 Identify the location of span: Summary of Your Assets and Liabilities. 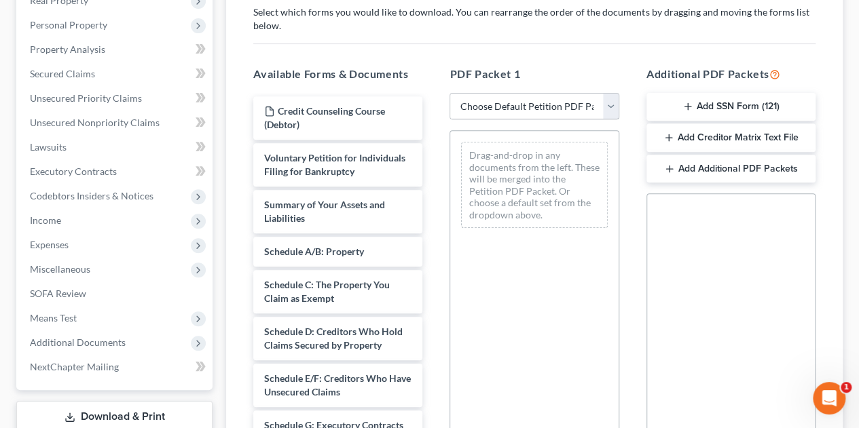
(324, 211).